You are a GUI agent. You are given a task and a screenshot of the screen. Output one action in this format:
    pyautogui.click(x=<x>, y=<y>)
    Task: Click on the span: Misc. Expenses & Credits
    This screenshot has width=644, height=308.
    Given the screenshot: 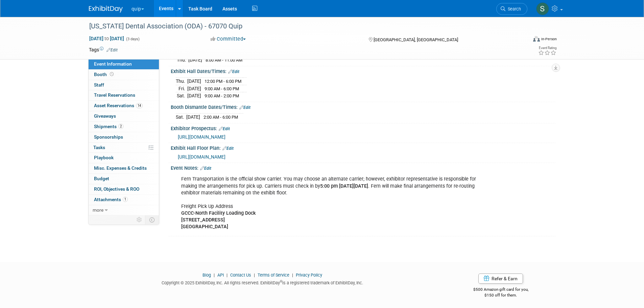 What is the action you would take?
    pyautogui.click(x=120, y=168)
    